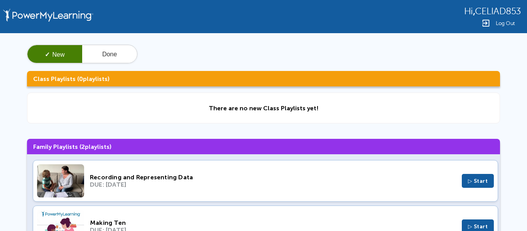  Describe the element at coordinates (498, 11) in the screenshot. I see `span: CELIAD853` at that location.